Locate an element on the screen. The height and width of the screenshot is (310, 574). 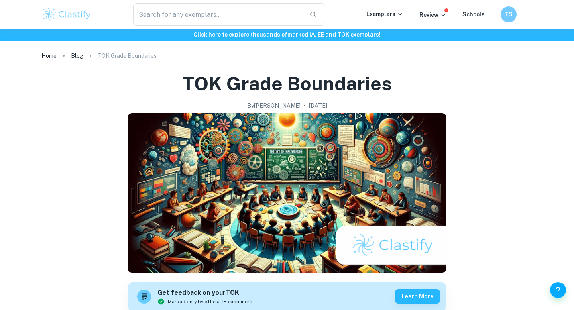
a: Schools is located at coordinates (473, 14).